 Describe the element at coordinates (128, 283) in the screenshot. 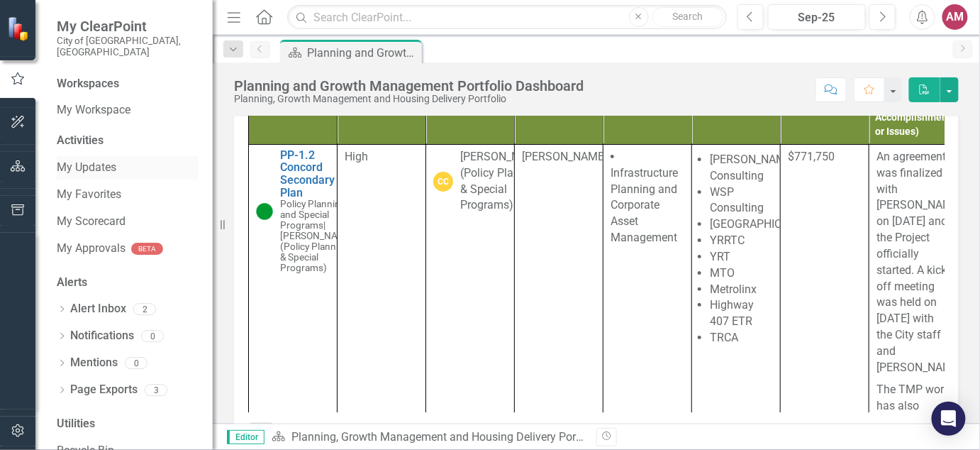

I see `div: Alerts` at that location.